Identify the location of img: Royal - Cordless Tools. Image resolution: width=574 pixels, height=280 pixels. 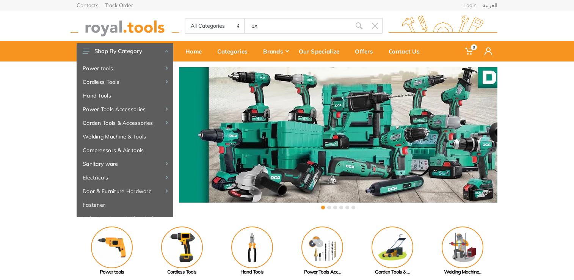
(182, 247).